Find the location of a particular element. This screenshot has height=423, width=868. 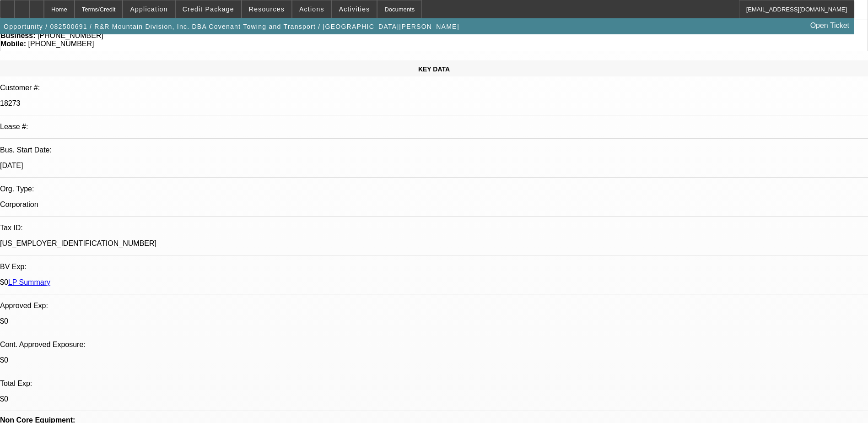

span: Actions is located at coordinates (312, 9).